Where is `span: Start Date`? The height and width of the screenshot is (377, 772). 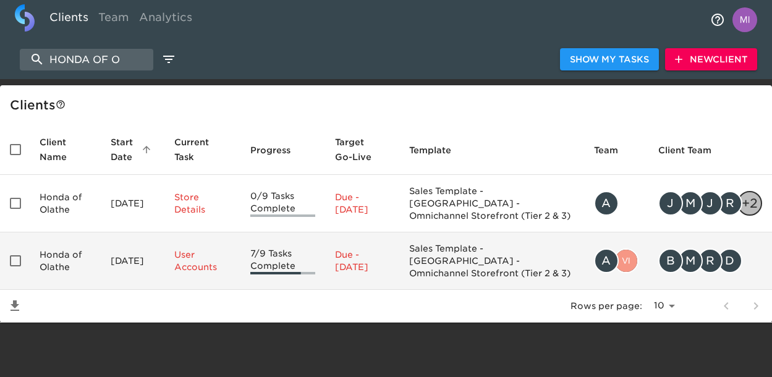 span: Start Date is located at coordinates (133, 150).